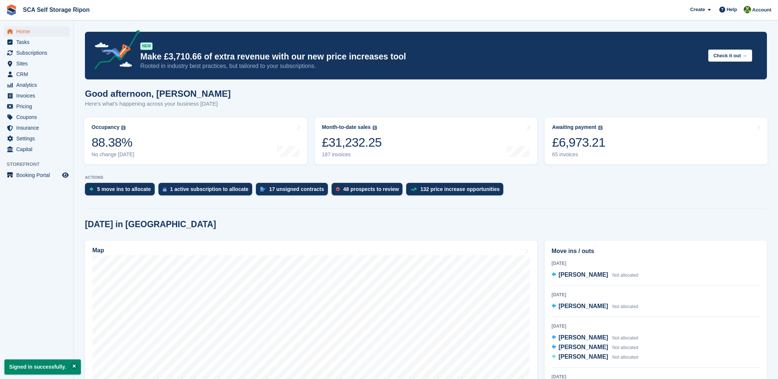  What do you see at coordinates (38, 64) in the screenshot?
I see `span: Sites` at bounding box center [38, 64].